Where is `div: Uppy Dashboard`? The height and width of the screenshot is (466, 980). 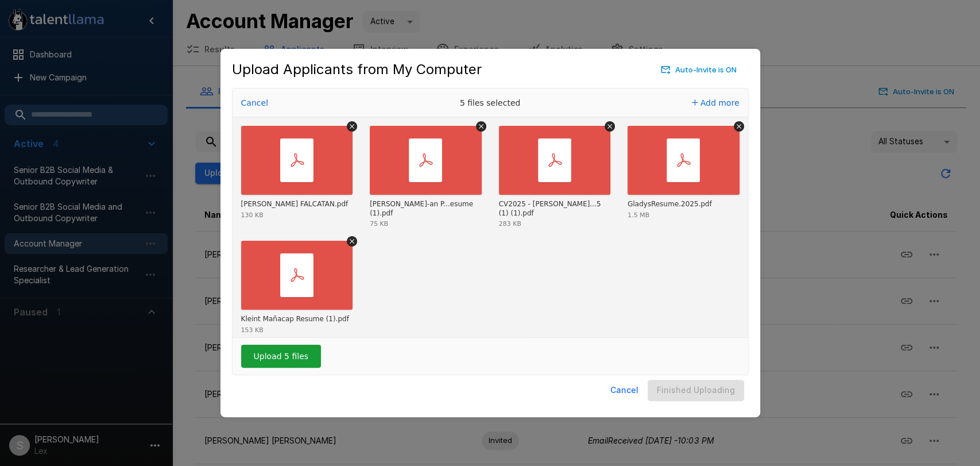
div: Uppy Dashboard is located at coordinates (490, 232).